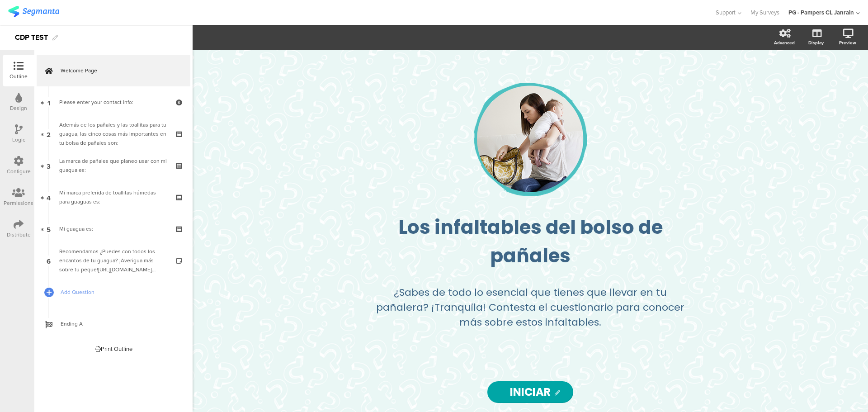  Describe the element at coordinates (19, 203) in the screenshot. I see `div: Permissions` at that location.